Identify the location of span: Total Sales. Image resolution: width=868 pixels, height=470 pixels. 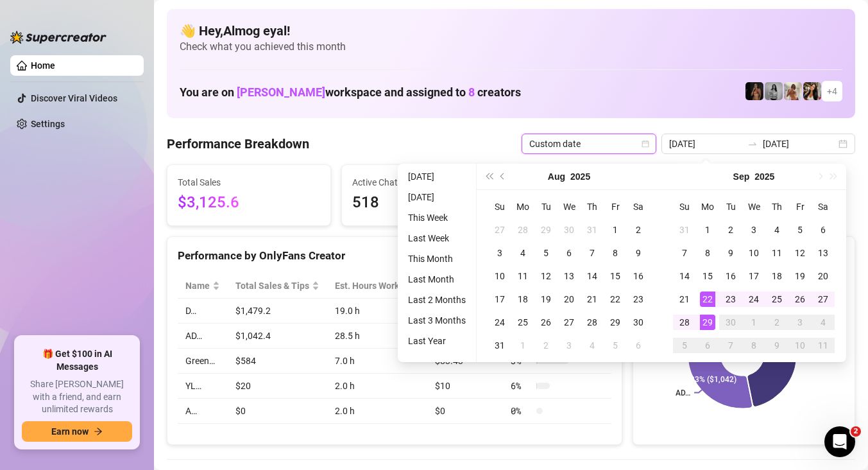
(249, 182).